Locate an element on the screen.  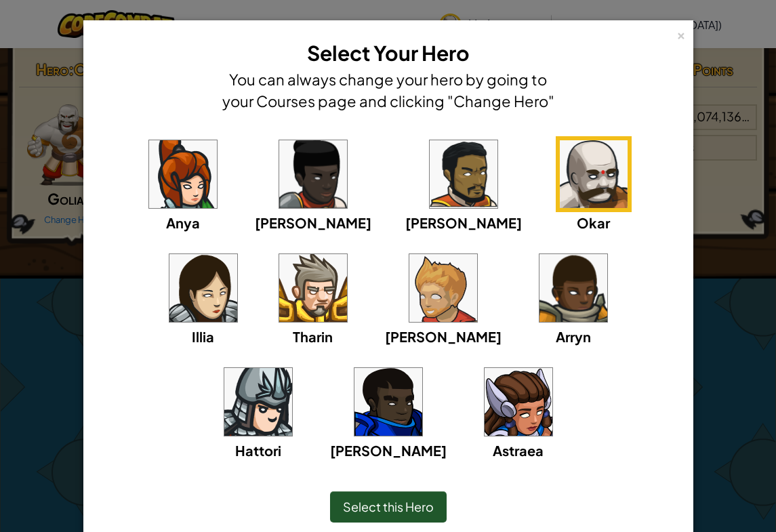
span: Illia is located at coordinates (202, 336).